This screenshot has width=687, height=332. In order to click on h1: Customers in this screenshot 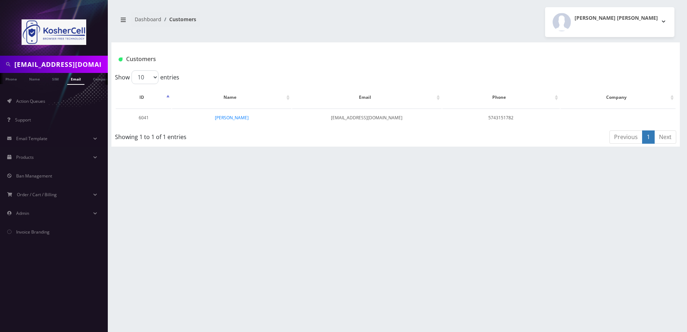, I will do `click(348, 59)`.